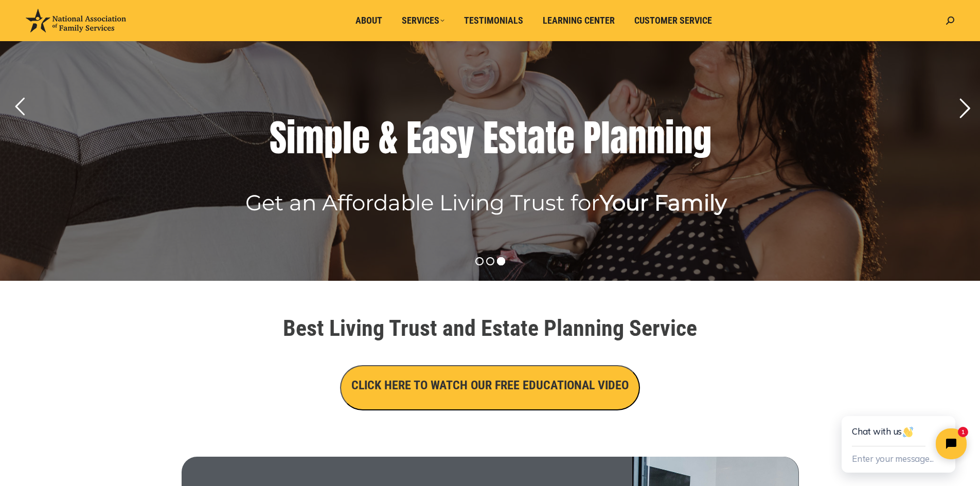  Describe the element at coordinates (702, 138) in the screenshot. I see `div: g` at that location.